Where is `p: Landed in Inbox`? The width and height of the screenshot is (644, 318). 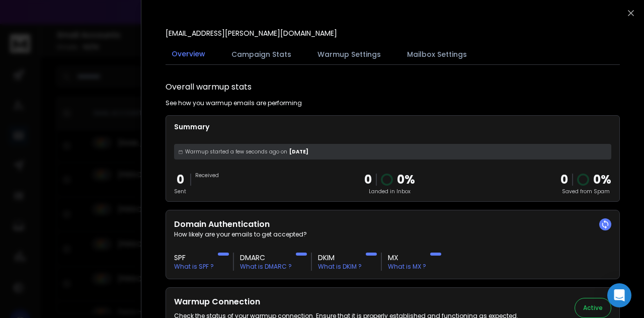 p: Landed in Inbox is located at coordinates (390, 191).